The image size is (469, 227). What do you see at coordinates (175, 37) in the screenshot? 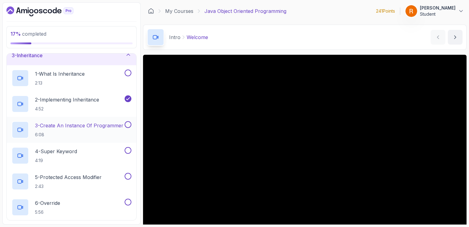
I see `p: Intro` at bounding box center [175, 37].